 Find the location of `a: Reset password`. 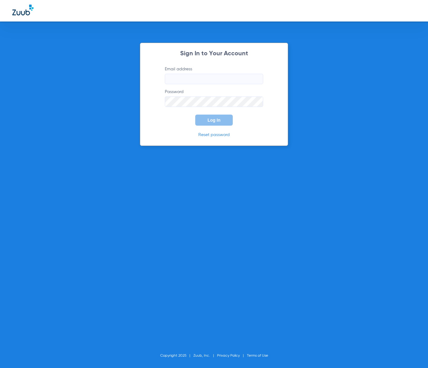

a: Reset password is located at coordinates (214, 135).